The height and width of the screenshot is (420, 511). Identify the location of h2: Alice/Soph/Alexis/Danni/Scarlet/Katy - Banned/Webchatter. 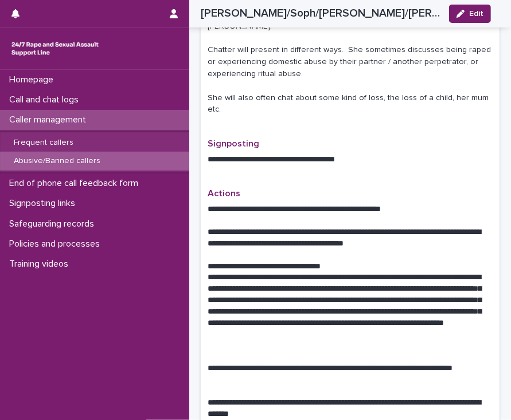
(319, 13).